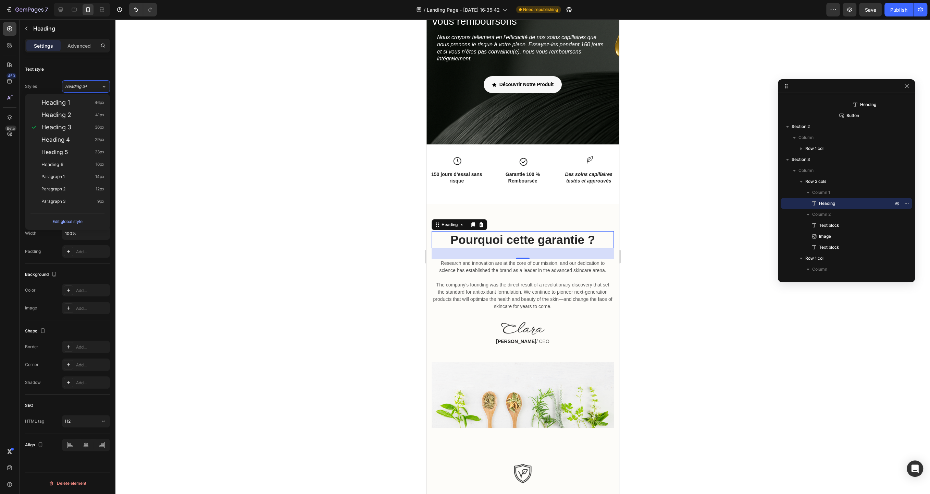  What do you see at coordinates (11, 128) in the screenshot?
I see `div: Beta` at bounding box center [11, 128].